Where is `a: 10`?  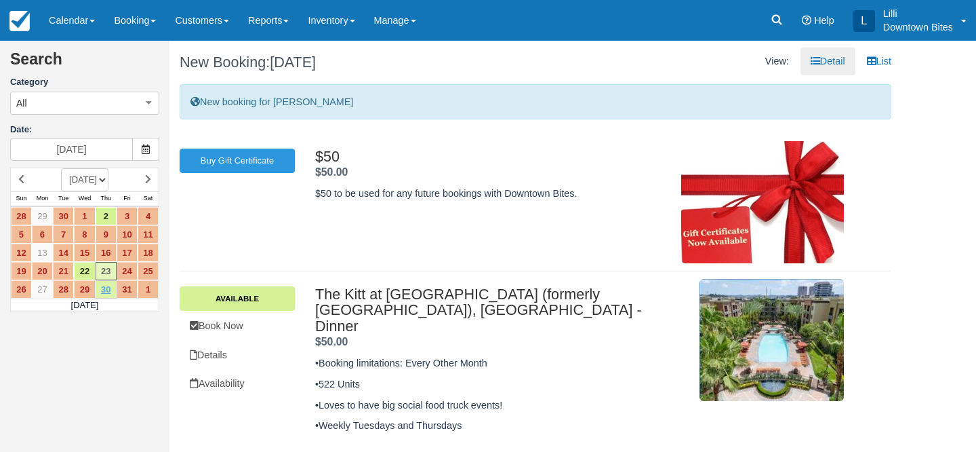
a: 10 is located at coordinates (127, 234).